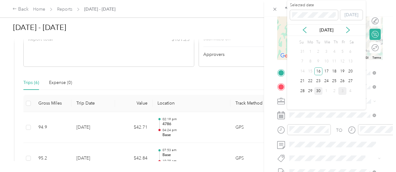  Describe the element at coordinates (327, 81) in the screenshot. I see `div: 24` at that location.